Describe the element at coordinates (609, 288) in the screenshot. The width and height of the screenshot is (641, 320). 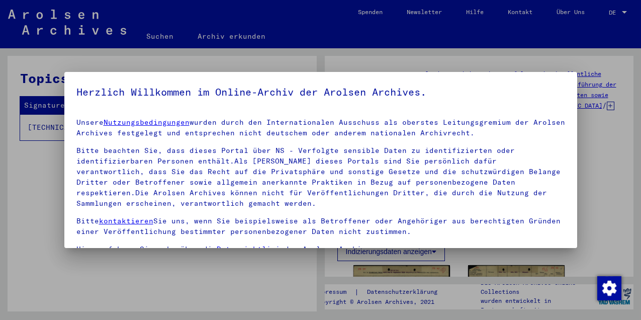
I see `img: Zustimmung ändern` at that location.